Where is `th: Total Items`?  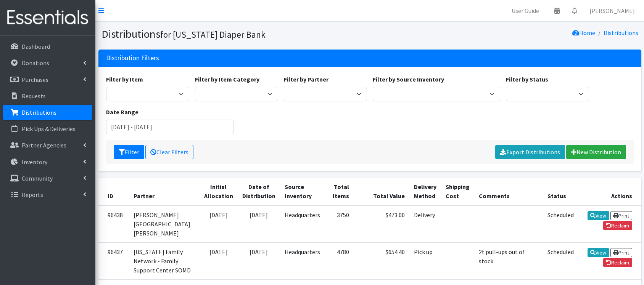 th: Total Items is located at coordinates (339, 191).